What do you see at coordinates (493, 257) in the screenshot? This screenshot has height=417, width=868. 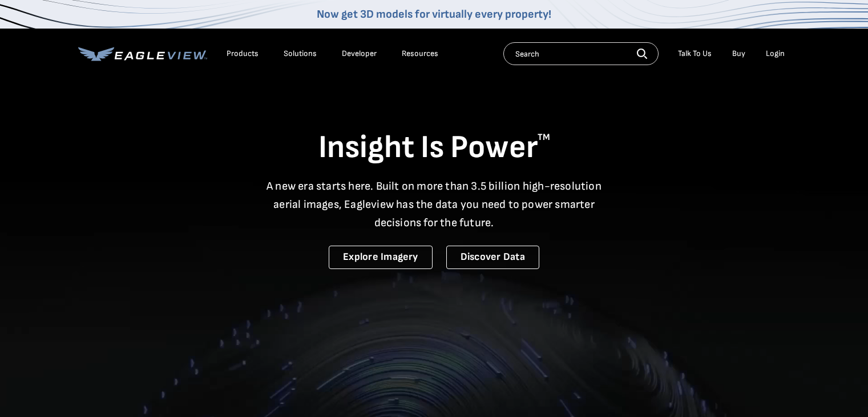 I see `a: Discover Data` at bounding box center [493, 257].